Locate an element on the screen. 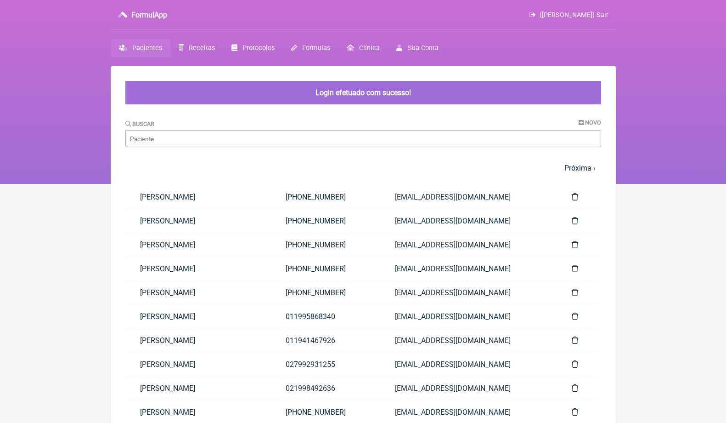 The width and height of the screenshot is (726, 423). nav: pager is located at coordinates (363, 168).